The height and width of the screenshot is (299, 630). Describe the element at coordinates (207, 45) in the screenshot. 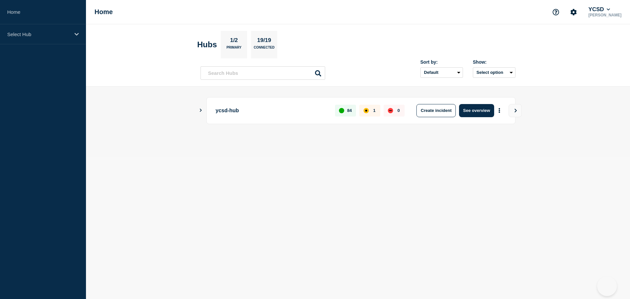

I see `h2: Hubs` at that location.